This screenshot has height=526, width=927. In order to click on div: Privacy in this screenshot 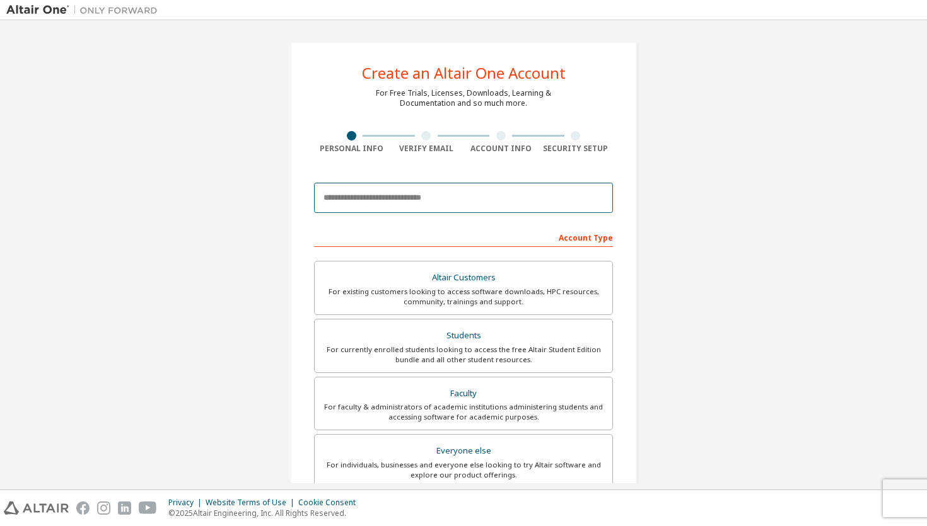, I will do `click(187, 503)`.